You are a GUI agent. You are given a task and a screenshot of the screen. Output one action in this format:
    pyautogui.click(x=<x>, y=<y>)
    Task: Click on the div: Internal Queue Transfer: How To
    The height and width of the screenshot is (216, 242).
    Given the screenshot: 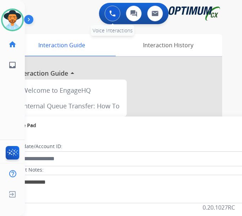 What is the action you would take?
    pyautogui.click(x=71, y=106)
    